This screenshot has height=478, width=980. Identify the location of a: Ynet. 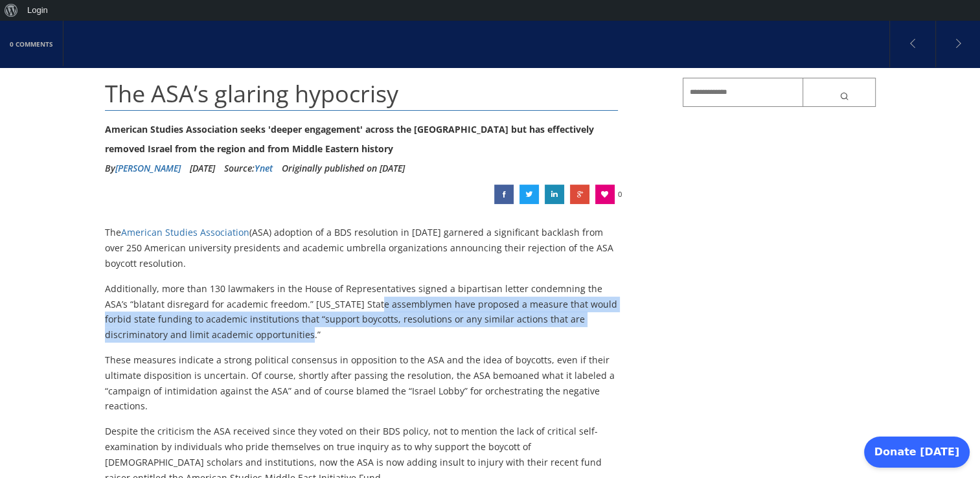
(264, 168).